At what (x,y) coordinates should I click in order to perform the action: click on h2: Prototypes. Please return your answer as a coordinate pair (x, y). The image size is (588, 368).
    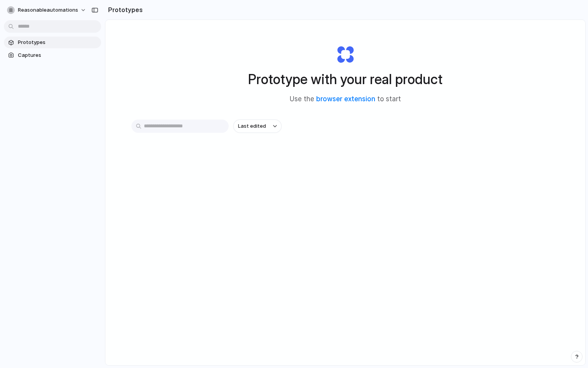
    Looking at the image, I should click on (124, 9).